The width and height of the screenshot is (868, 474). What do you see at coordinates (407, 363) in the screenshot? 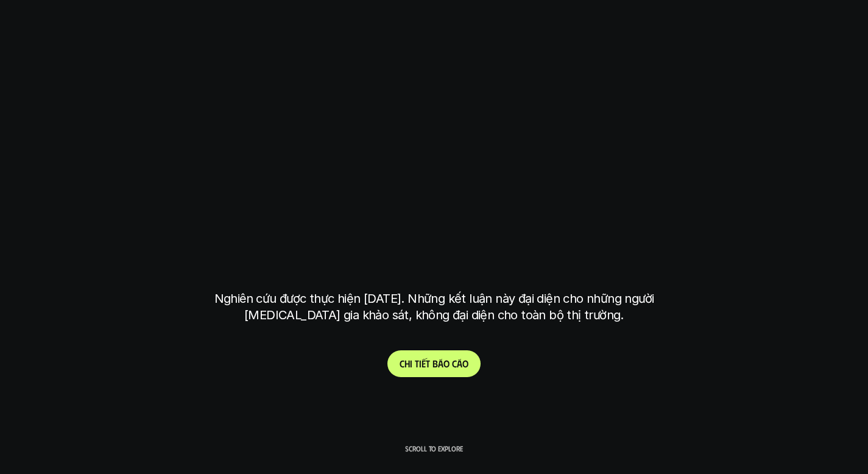
I see `span: h` at bounding box center [407, 363].